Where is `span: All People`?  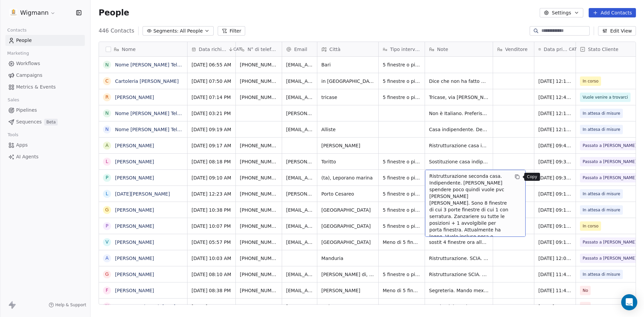
span: All People is located at coordinates (191, 31).